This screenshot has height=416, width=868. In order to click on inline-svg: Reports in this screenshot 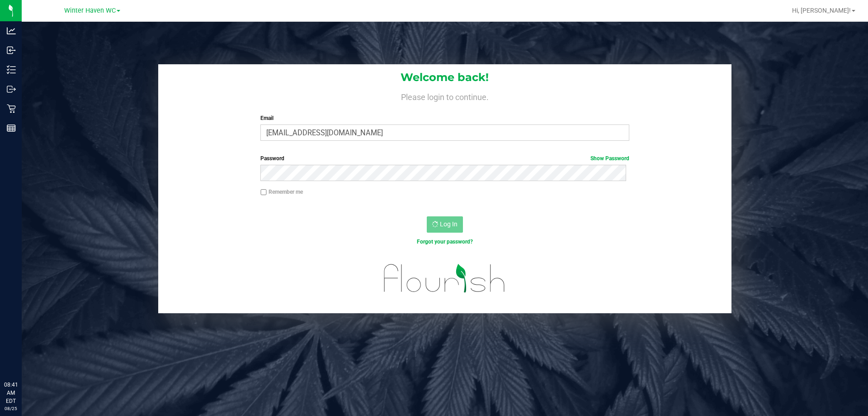, I will do `click(11, 128)`.